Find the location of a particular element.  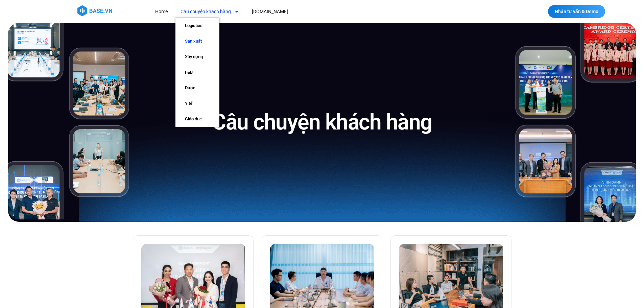

nav: Menu is located at coordinates (281, 12).